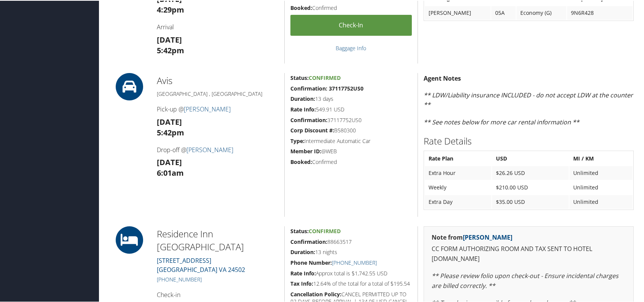  What do you see at coordinates (530, 172) in the screenshot?
I see `td: $26.26 USD` at bounding box center [530, 172].